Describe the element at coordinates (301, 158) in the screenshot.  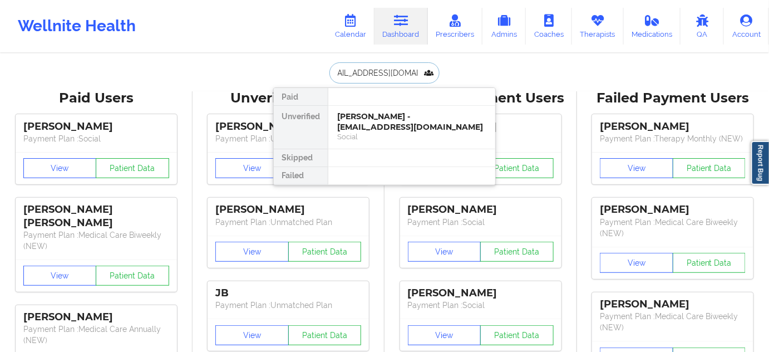
I see `div: Skipped` at that location.